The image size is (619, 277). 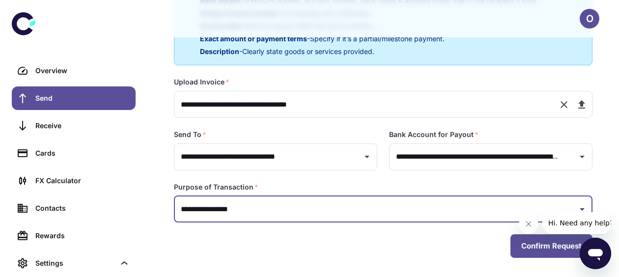 I want to click on div: O, so click(x=589, y=19).